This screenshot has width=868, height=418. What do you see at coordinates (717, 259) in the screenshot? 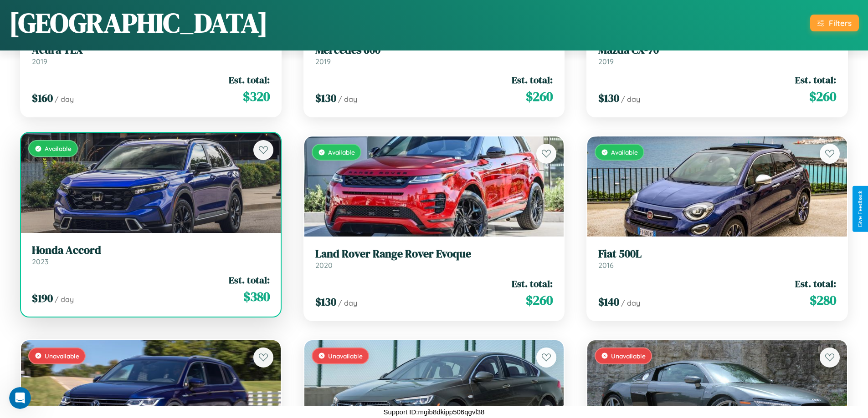
I see `a: Fiat 500L2016` at bounding box center [717, 259].